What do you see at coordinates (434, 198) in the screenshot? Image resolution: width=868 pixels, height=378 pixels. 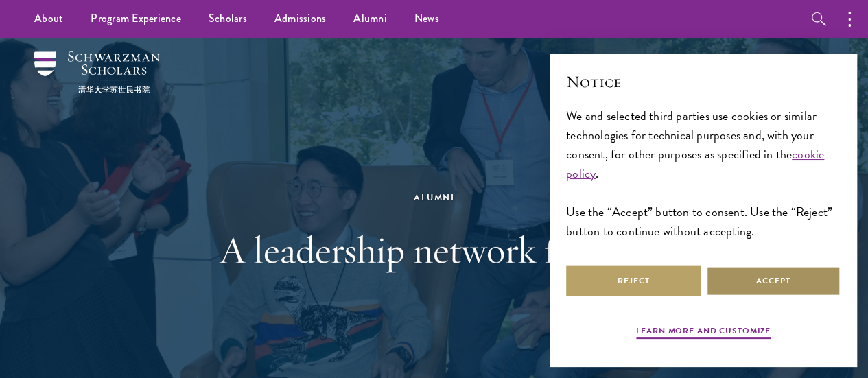 I see `div: Alumni` at bounding box center [434, 198].